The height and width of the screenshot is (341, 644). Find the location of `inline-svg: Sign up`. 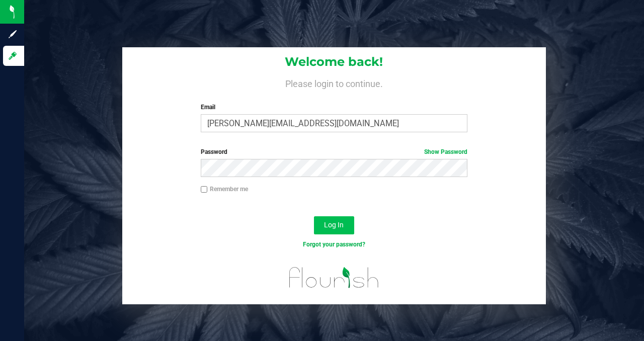

inline-svg: Sign up is located at coordinates (13, 34).